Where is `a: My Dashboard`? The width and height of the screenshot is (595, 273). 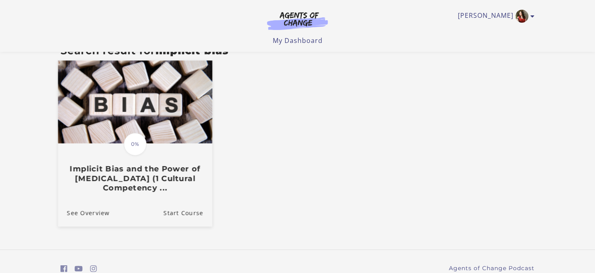 a: My Dashboard is located at coordinates (297, 41).